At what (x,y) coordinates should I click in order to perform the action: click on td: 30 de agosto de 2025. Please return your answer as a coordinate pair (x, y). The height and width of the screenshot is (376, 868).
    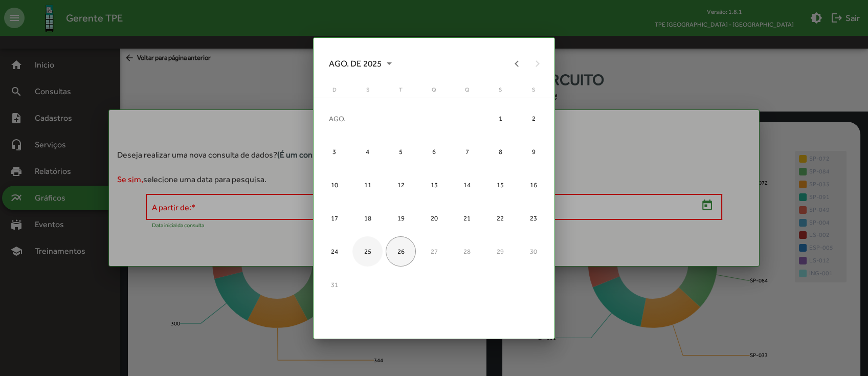
    Looking at the image, I should click on (534, 251).